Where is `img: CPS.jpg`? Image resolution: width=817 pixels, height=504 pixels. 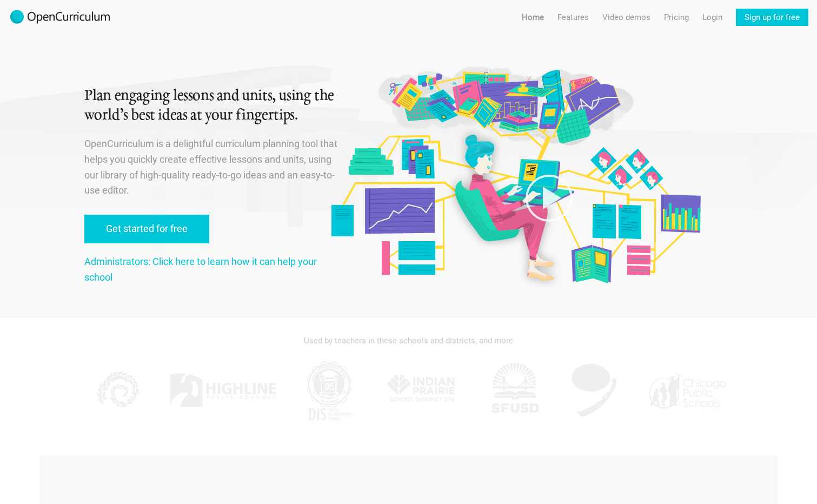 img: CPS.jpg is located at coordinates (687, 390).